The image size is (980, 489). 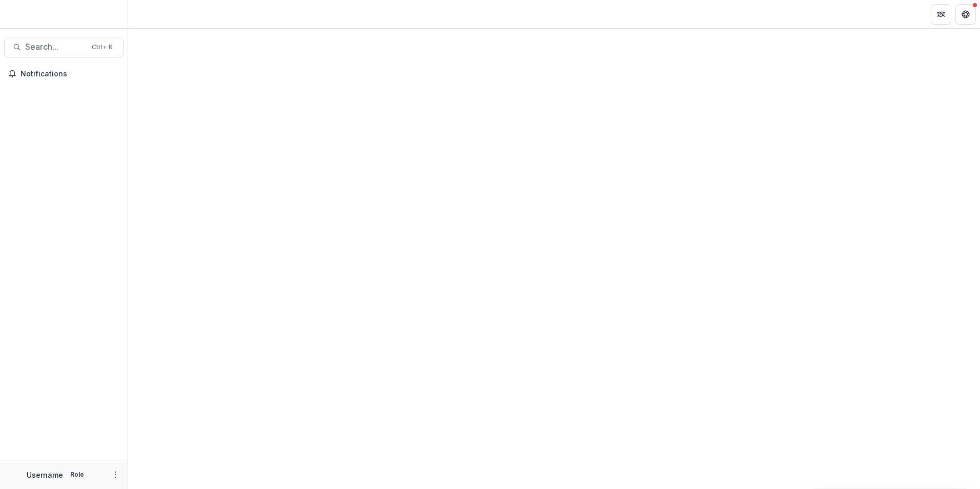 I want to click on p: Role, so click(x=77, y=475).